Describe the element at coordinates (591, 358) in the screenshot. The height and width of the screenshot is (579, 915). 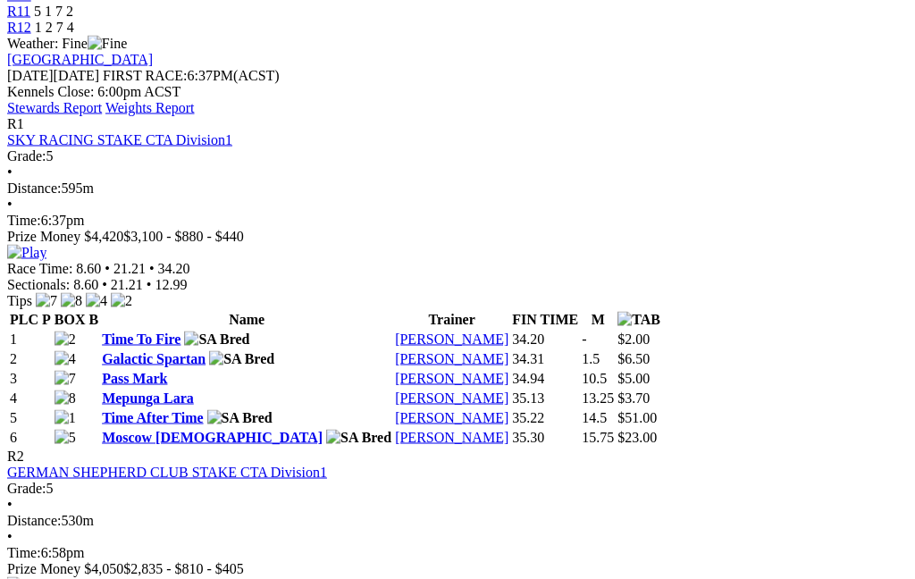
I see `text: 1.5` at that location.